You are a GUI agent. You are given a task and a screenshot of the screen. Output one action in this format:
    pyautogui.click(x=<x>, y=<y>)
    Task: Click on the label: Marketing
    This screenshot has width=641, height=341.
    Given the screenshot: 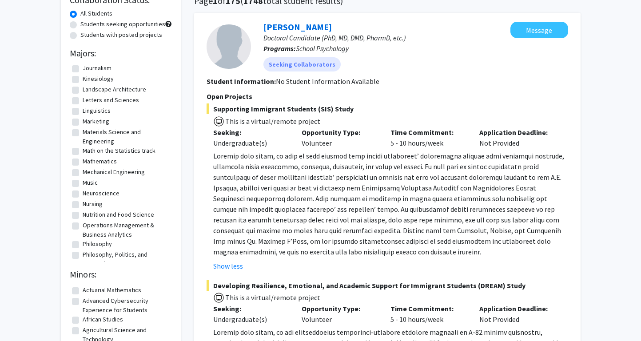 What is the action you would take?
    pyautogui.click(x=96, y=121)
    